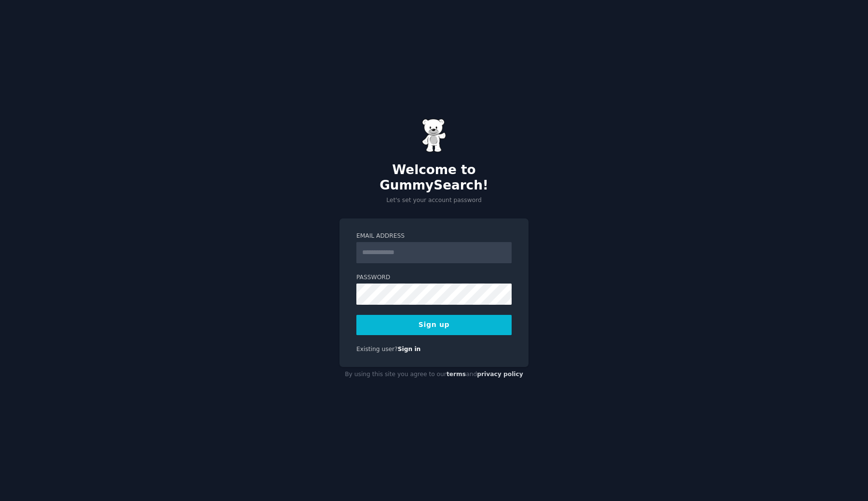 This screenshot has height=501, width=868. Describe the element at coordinates (434, 236) in the screenshot. I see `label: Email Address` at that location.